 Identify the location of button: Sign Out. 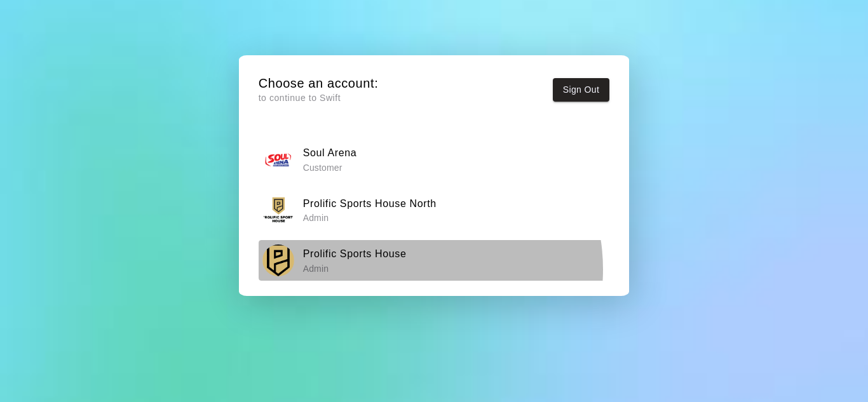
(582, 89).